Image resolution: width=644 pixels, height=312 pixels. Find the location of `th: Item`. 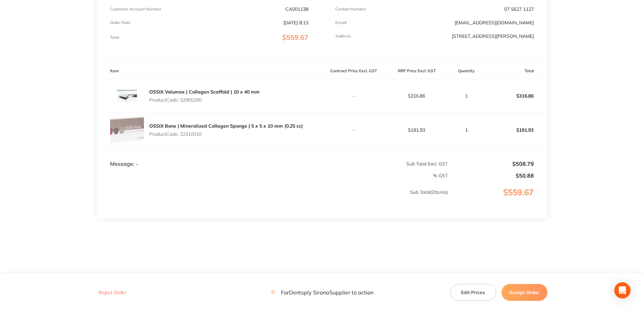

th: Item is located at coordinates (209, 71).